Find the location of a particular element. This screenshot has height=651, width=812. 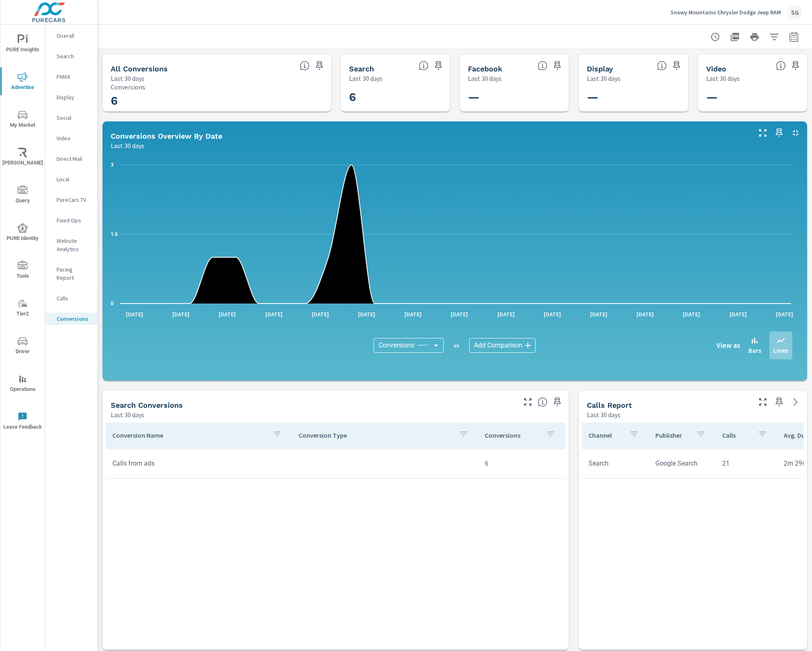

p: Display is located at coordinates (73, 97).